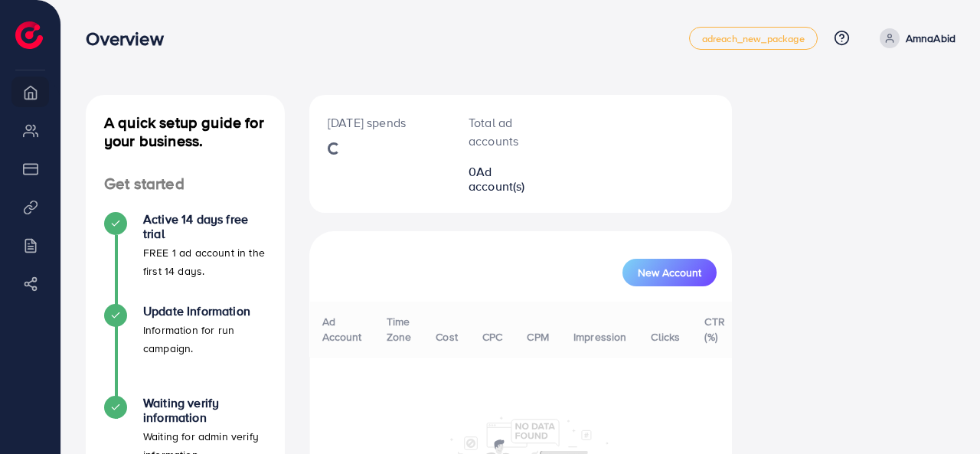 This screenshot has height=454, width=980. I want to click on h4: Get started, so click(185, 183).